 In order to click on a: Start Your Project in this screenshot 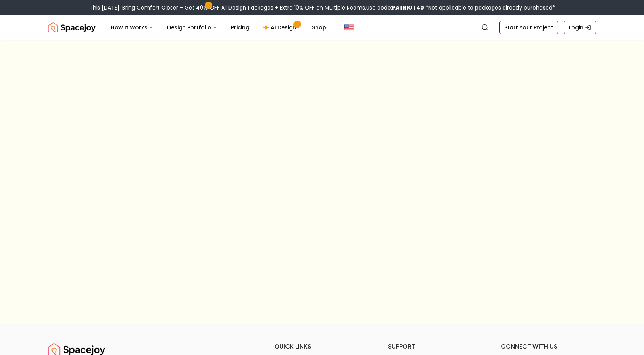, I will do `click(529, 28)`.